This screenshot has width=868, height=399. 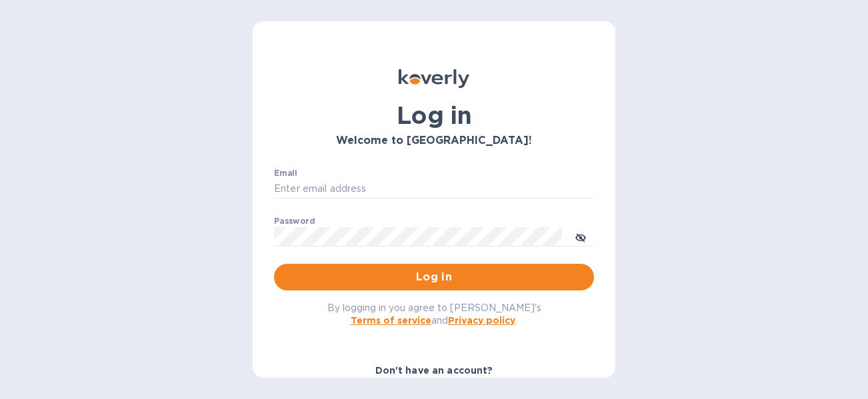 I want to click on img: Koverly, so click(x=434, y=79).